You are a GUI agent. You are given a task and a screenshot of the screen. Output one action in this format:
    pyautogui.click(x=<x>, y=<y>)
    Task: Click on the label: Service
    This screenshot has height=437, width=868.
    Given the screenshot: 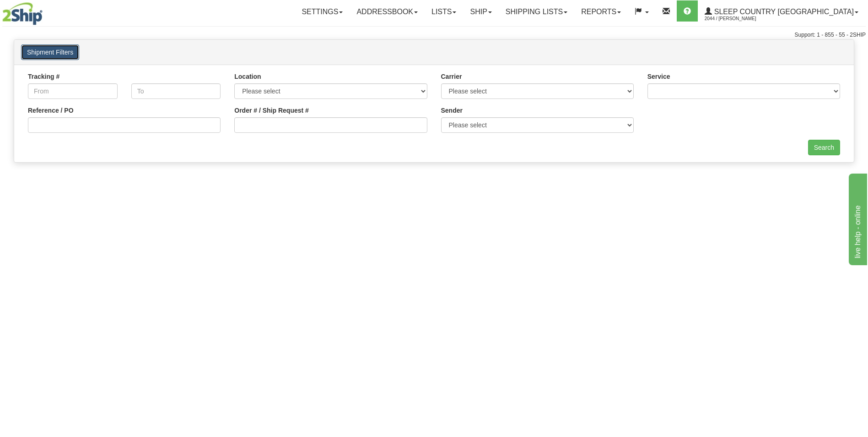 What is the action you would take?
    pyautogui.click(x=659, y=77)
    